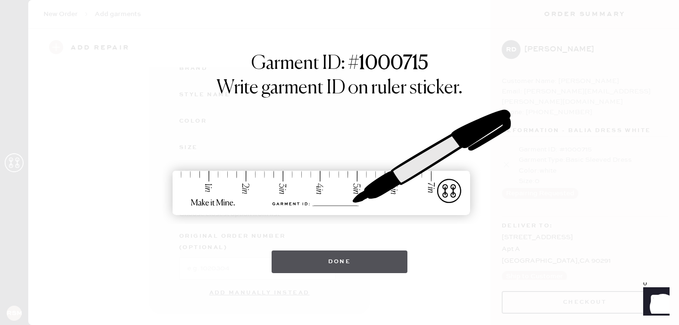 The width and height of the screenshot is (679, 325). Describe the element at coordinates (340, 88) in the screenshot. I see `h1: Write garment ID on ruler sticker.` at that location.